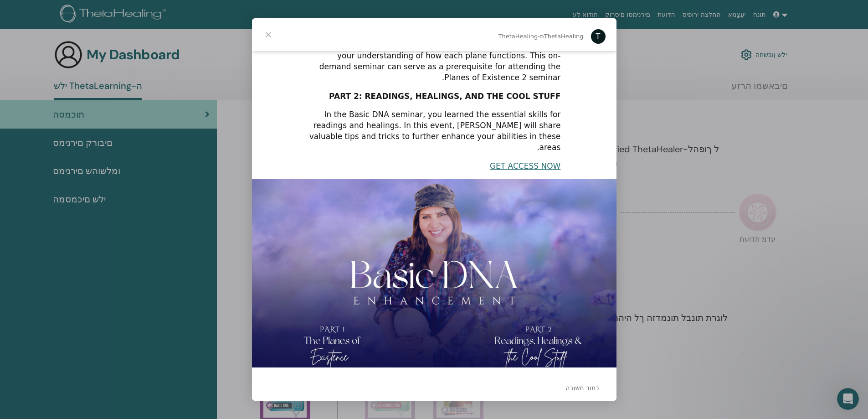  Describe the element at coordinates (598, 36) in the screenshot. I see `div: Profile image for ThetaHealing` at that location.